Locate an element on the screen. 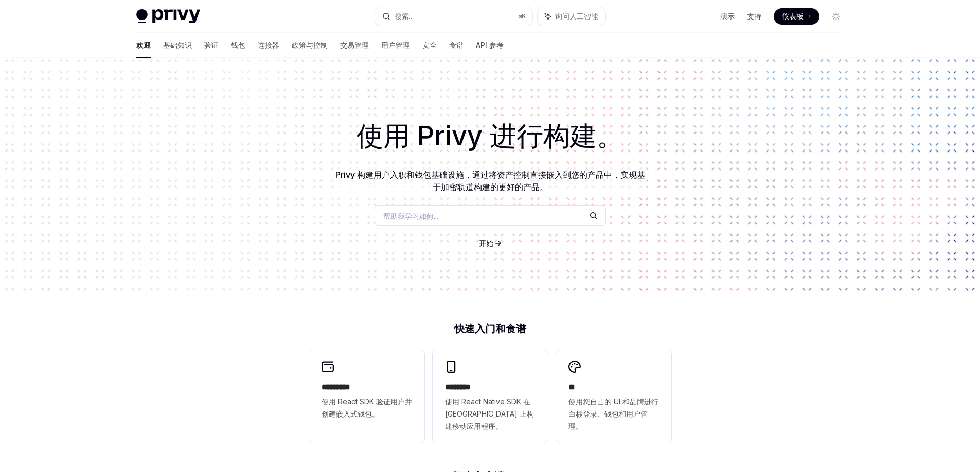  font: 食谱 is located at coordinates (456, 45).